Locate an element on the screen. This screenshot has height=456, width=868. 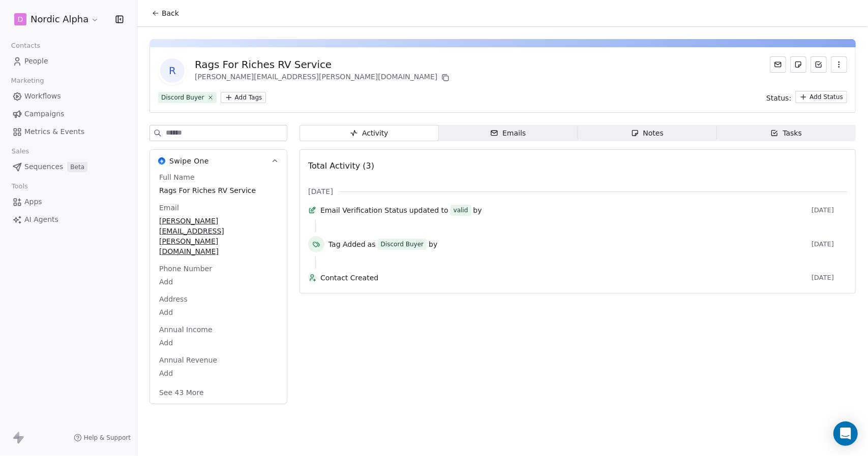
div: Tasks is located at coordinates (786, 133).